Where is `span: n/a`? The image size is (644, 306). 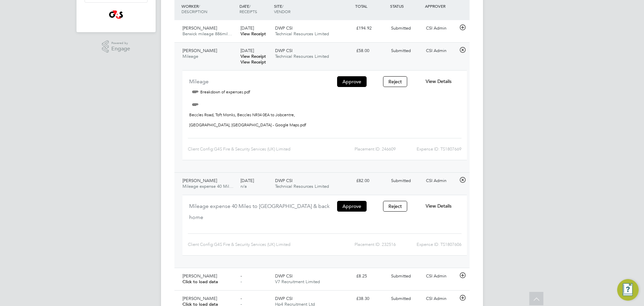 span: n/a is located at coordinates (243, 186).